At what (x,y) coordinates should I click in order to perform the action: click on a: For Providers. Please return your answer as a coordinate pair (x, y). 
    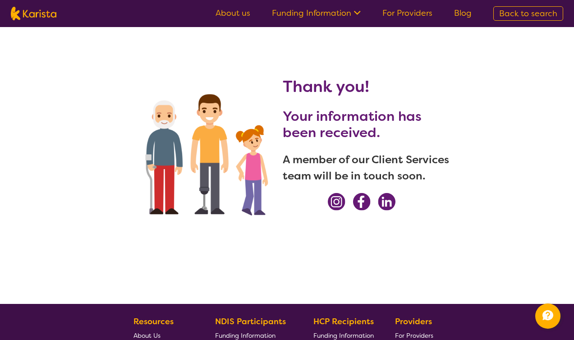
    Looking at the image, I should click on (407, 13).